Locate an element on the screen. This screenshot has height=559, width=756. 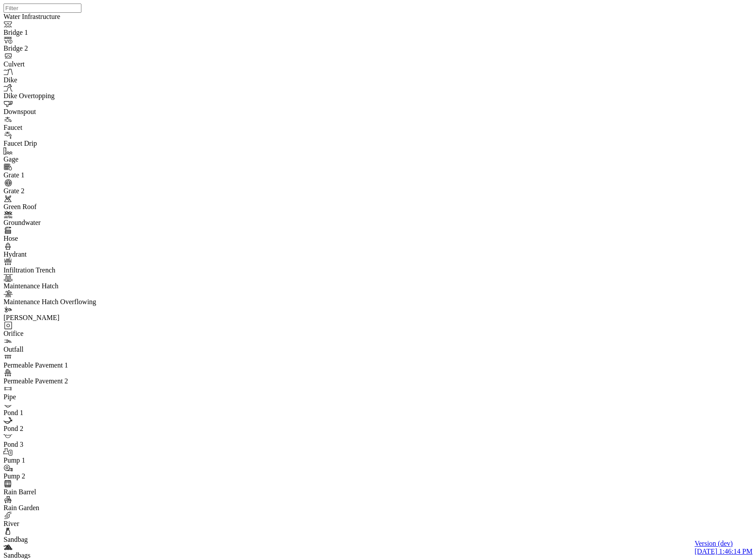
div: Permeable Pavement 2 is located at coordinates (63, 381).